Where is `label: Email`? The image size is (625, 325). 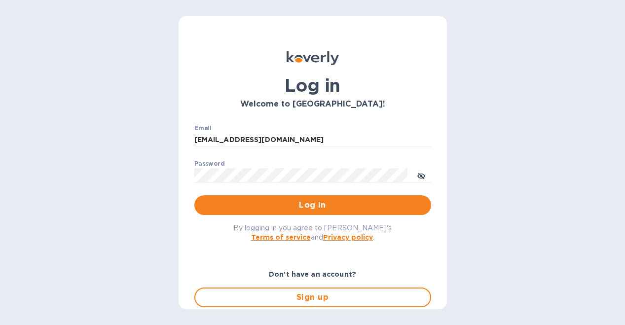 label: Email is located at coordinates (203, 128).